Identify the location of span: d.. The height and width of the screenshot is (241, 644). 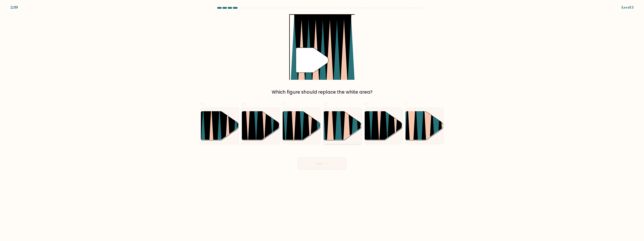
(326, 104).